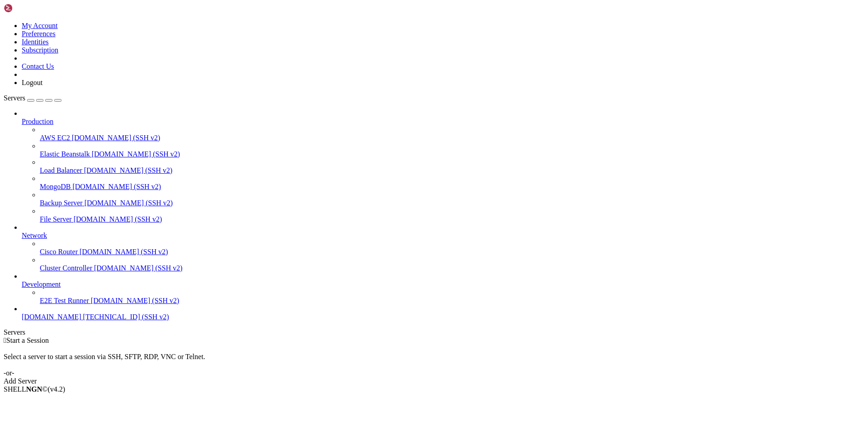 The width and height of the screenshot is (868, 431). I want to click on span: SHELL ©, so click(34, 389).